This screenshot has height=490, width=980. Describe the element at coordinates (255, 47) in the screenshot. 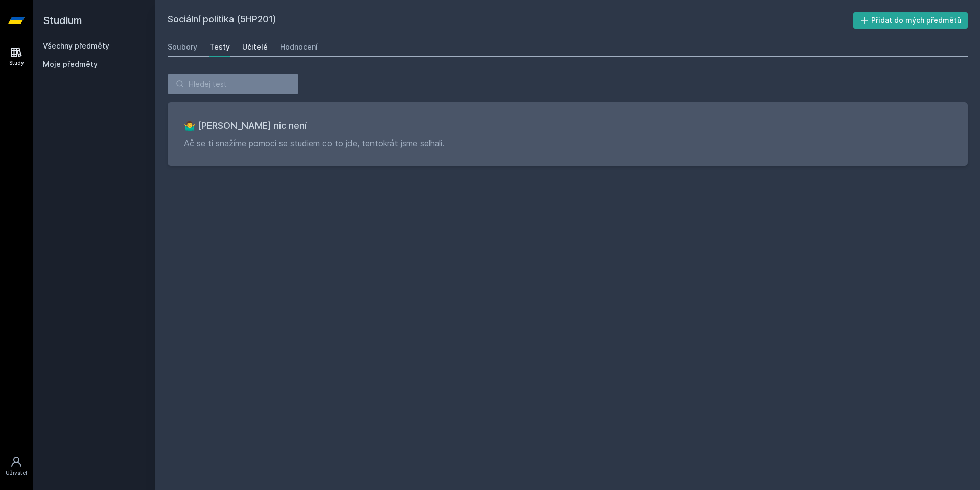

I see `a: Učitelé` at that location.